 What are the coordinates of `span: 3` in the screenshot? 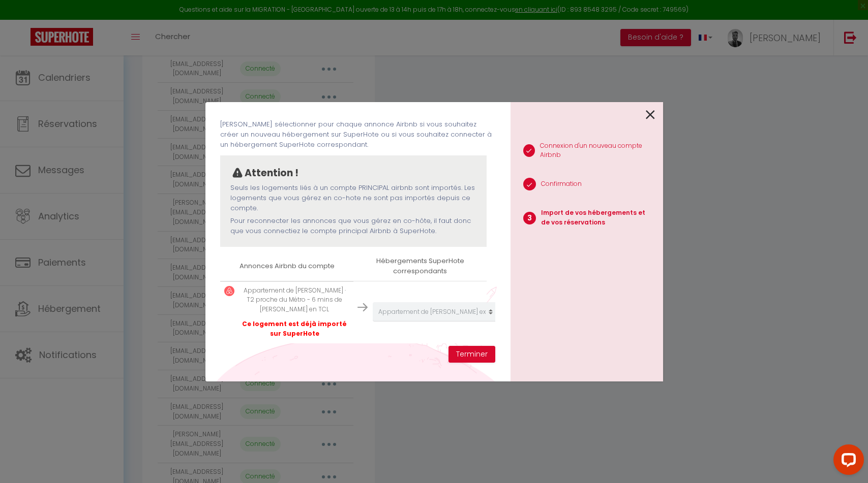 It's located at (529, 218).